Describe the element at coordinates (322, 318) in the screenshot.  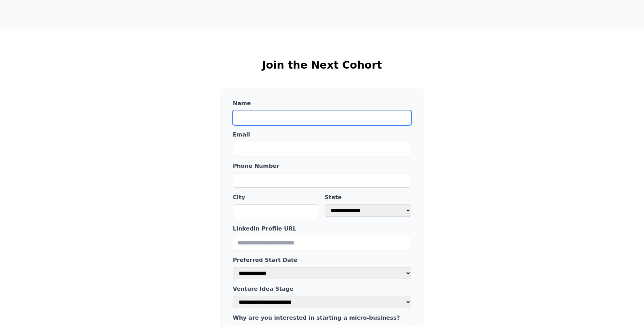
I see `label: Why are you interested in starting a micro-business?` at that location.